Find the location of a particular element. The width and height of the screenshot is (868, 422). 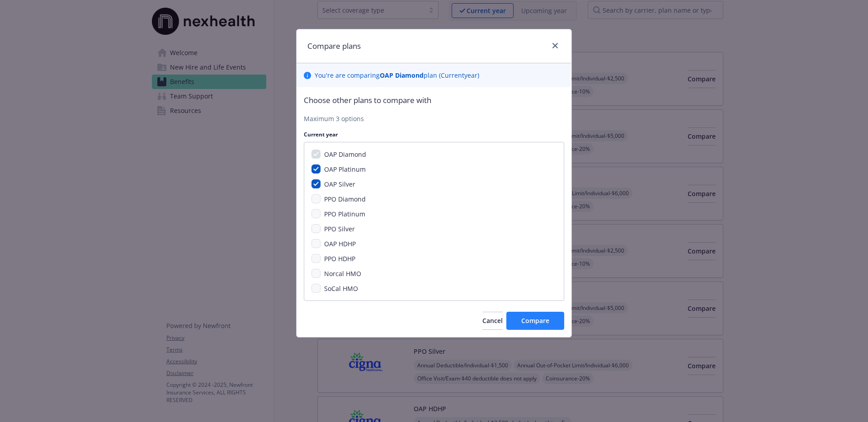

span: Norcal HMO is located at coordinates (342, 273).